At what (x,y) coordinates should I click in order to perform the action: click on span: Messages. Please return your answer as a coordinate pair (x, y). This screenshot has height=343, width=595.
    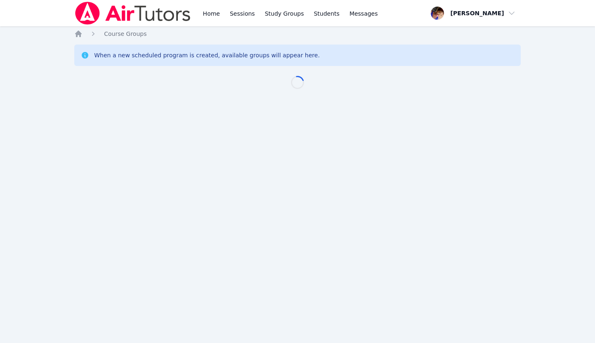
    Looking at the image, I should click on (364, 14).